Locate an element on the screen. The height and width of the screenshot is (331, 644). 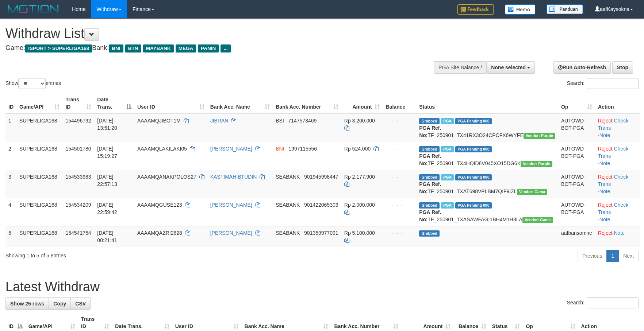
div: PGA Site Balance / is located at coordinates (460, 67).